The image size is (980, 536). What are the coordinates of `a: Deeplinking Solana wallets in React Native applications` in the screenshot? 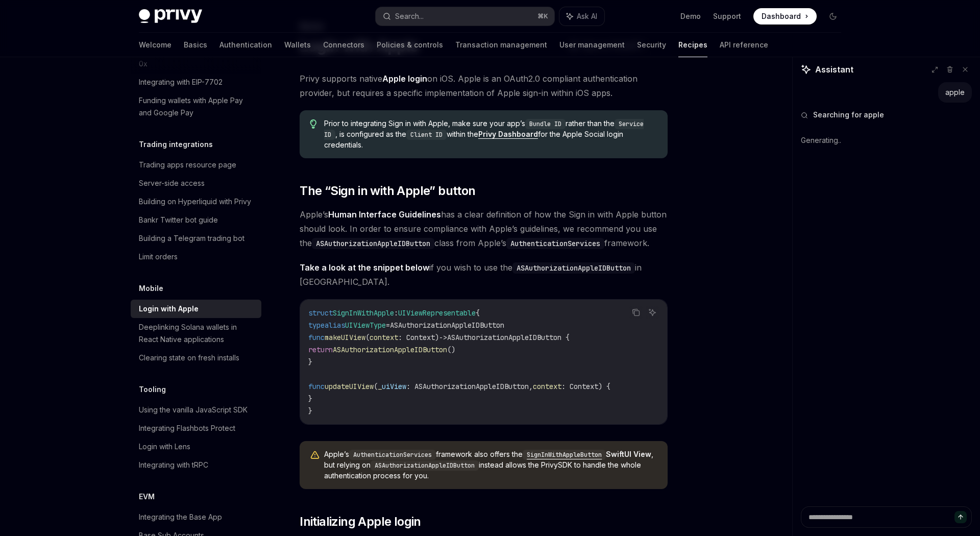 It's located at (196, 333).